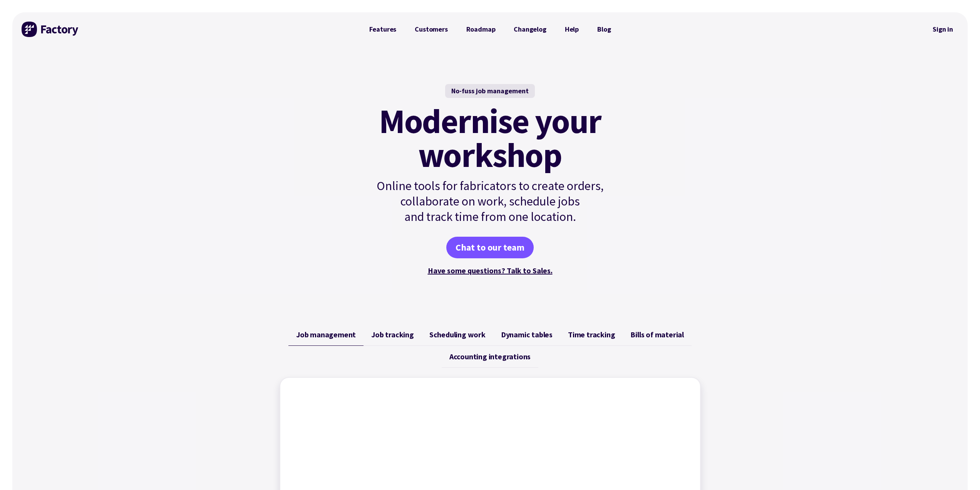 This screenshot has width=980, height=490. Describe the element at coordinates (530, 29) in the screenshot. I see `a: Changelog` at that location.